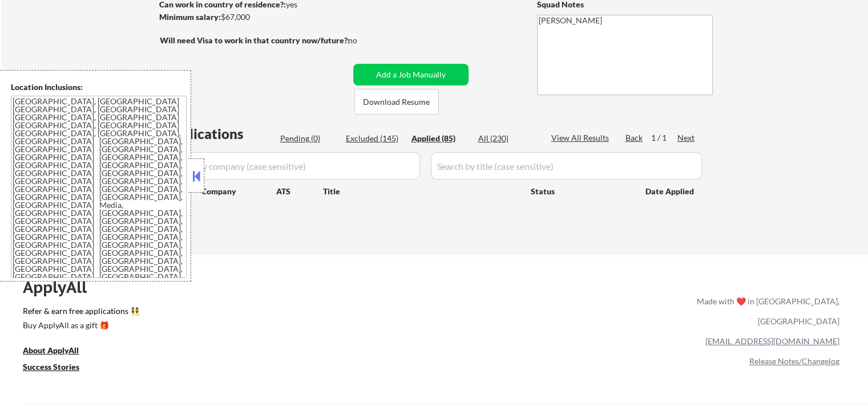 This screenshot has width=868, height=416. What do you see at coordinates (51, 350) in the screenshot?
I see `u: About ApplyAll` at bounding box center [51, 350].